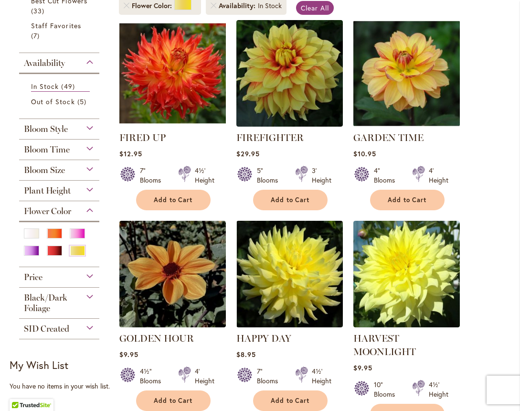  I want to click on a: HARVEST MOONLIGHT, so click(385, 345).